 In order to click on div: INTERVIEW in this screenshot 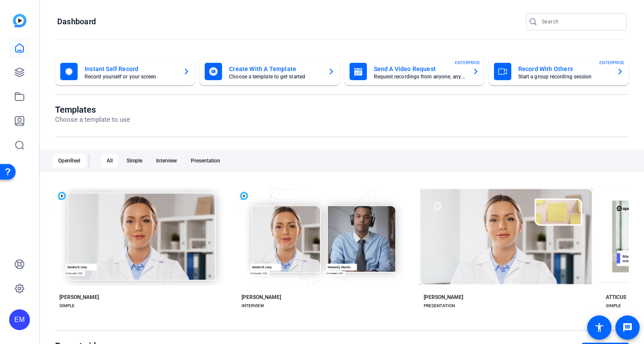, I will do `click(253, 306)`.